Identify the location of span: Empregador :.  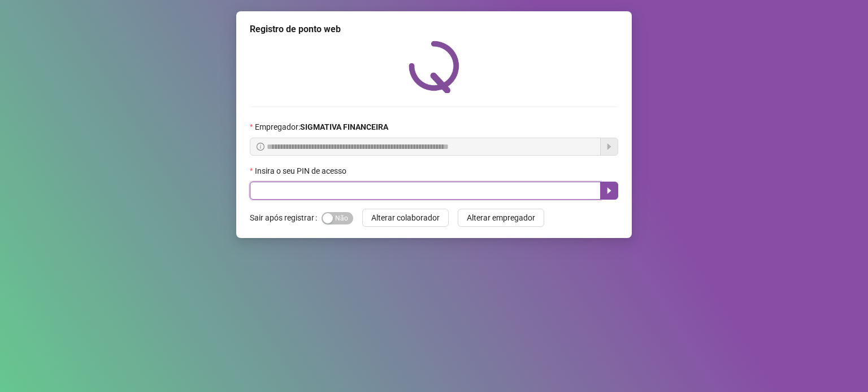
(321, 127).